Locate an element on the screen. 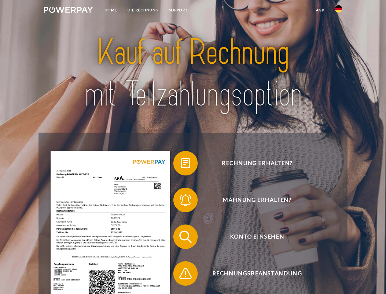 The height and width of the screenshot is (294, 386). button: Rechnung erhalten? is located at coordinates (253, 163).